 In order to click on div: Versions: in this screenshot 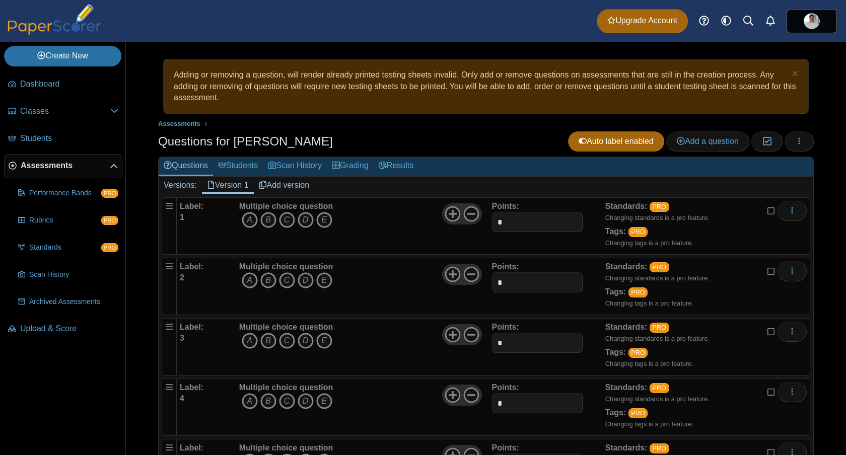, I will do `click(180, 185)`.